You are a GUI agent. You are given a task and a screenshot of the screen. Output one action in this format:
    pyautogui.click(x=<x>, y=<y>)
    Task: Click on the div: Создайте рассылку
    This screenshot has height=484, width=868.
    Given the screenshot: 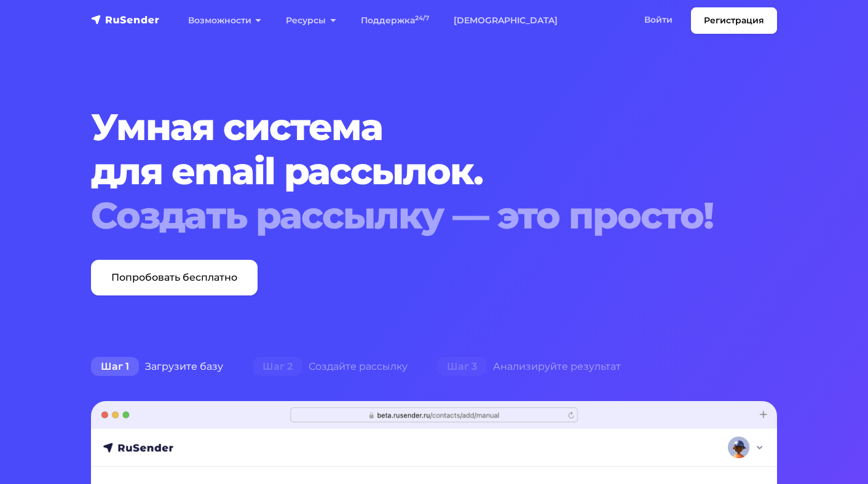 What is the action you would take?
    pyautogui.click(x=330, y=366)
    